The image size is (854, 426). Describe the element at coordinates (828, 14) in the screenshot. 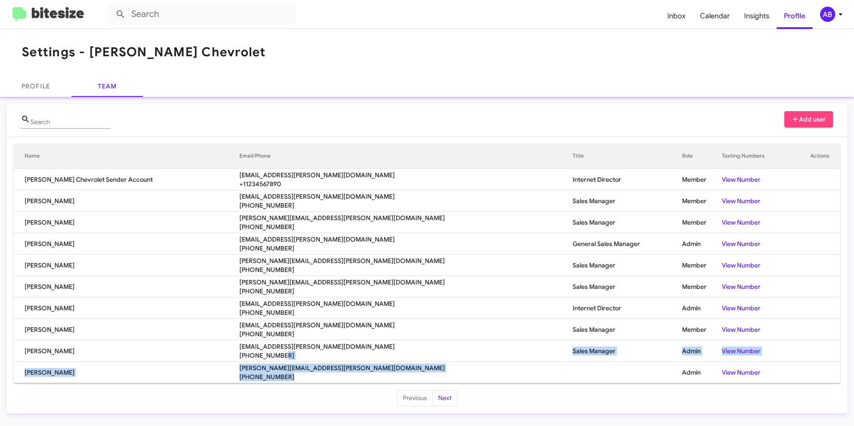

I see `button: AB` at that location.